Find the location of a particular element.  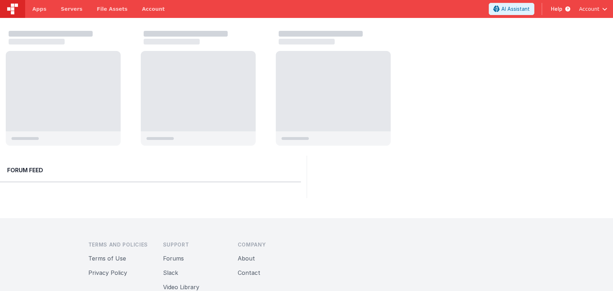

h2: Forum Feed is located at coordinates (150, 170).